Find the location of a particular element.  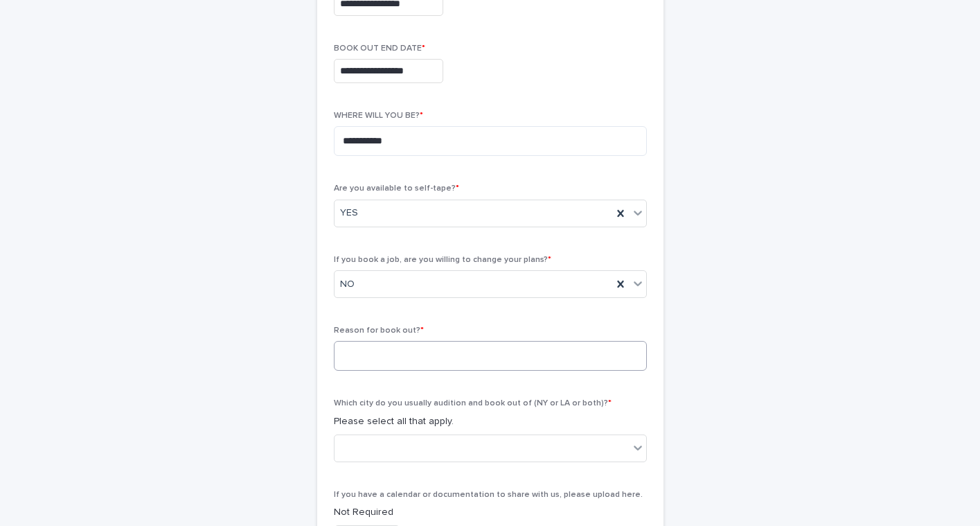

span: YES is located at coordinates (349, 213).